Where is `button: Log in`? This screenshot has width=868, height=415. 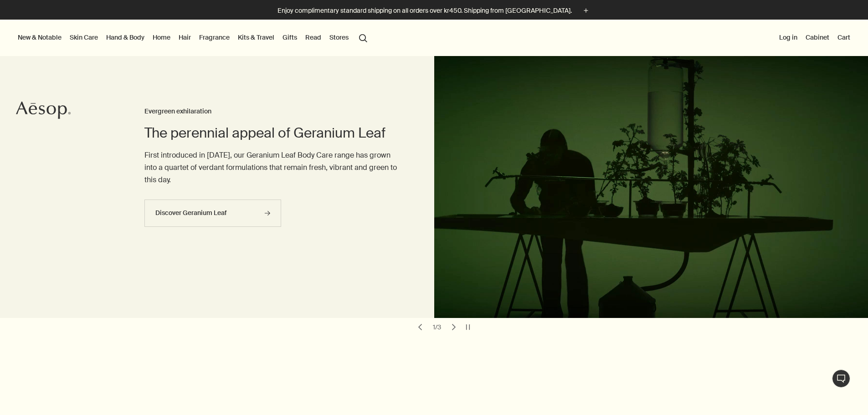 button: Log in is located at coordinates (788, 37).